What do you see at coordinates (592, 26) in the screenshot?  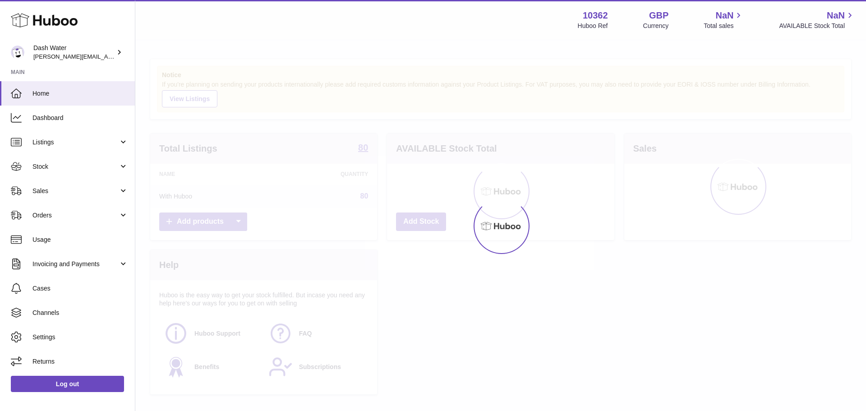 I see `div: Huboo Ref` at bounding box center [592, 26].